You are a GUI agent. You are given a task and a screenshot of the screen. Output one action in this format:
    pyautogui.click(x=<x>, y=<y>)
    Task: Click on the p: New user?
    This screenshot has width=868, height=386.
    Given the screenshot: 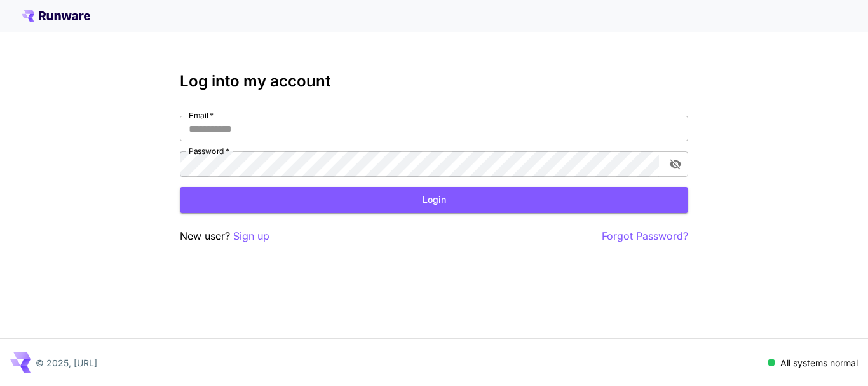 What is the action you would take?
    pyautogui.click(x=224, y=236)
    